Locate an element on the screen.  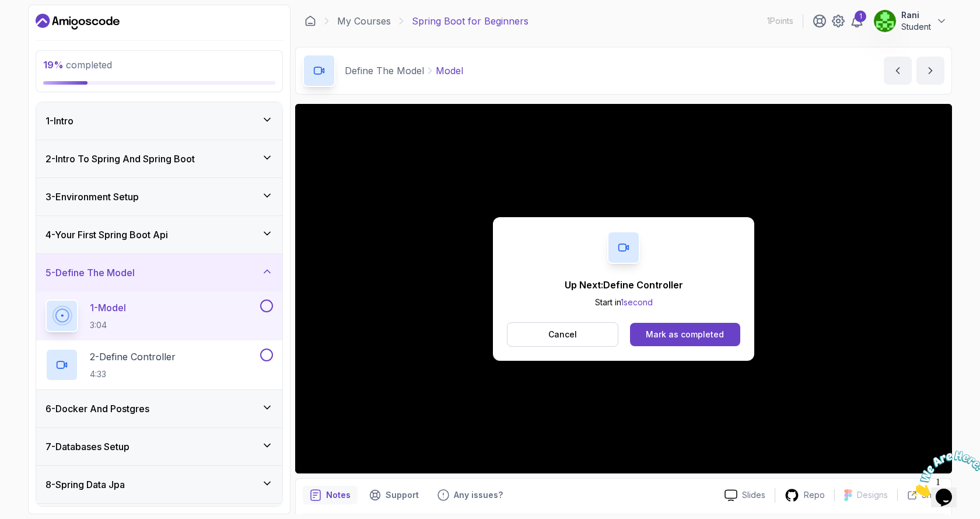
button: next content is located at coordinates (931, 70).